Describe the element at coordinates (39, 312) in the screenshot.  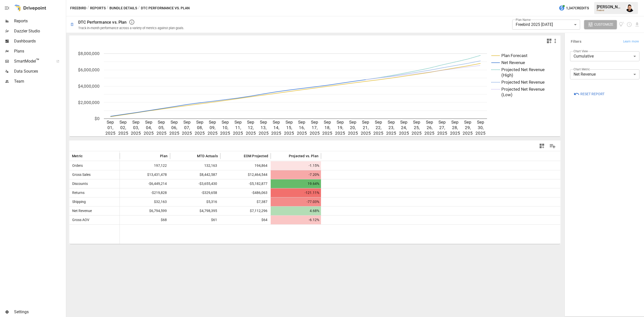
I see `span: Settings` at that location.